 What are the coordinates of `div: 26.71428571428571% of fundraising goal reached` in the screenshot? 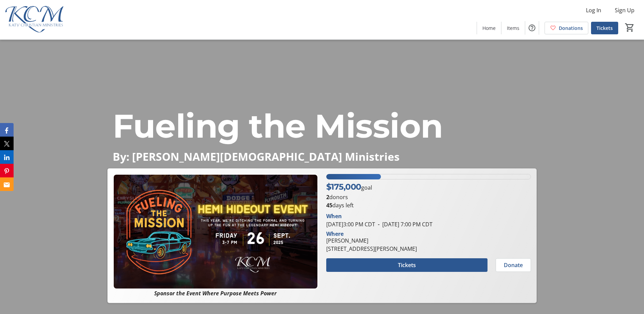 It's located at (428, 177).